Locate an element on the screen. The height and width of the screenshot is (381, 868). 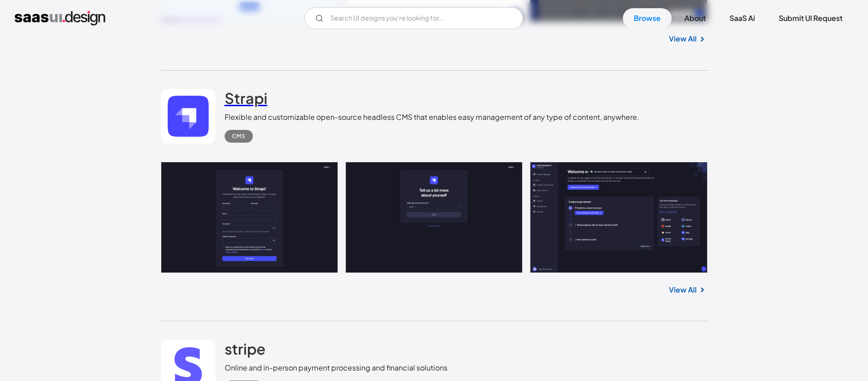
h2: stripe is located at coordinates (245, 349).